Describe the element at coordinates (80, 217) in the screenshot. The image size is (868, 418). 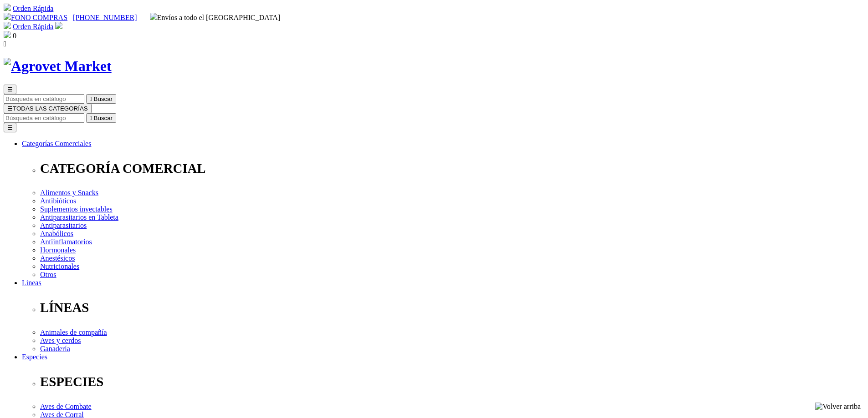
I see `a: Antiparasitarios en Tableta` at that location.